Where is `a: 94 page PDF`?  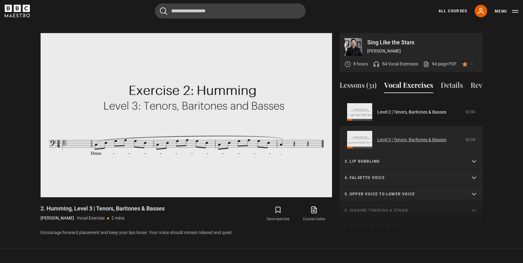
a: 94 page PDF is located at coordinates (440, 64).